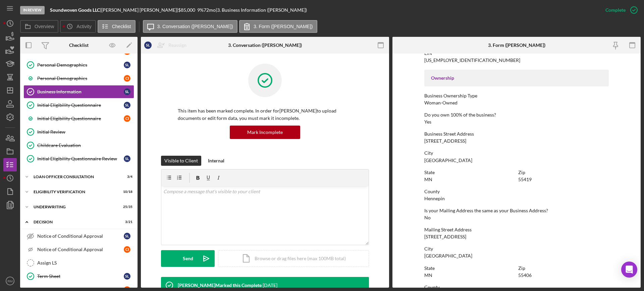 The width and height of the screenshot is (644, 291). I want to click on div: Internal, so click(216, 161).